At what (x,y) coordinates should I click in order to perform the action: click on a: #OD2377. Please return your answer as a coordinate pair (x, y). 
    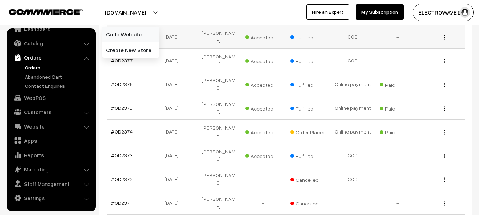
    Looking at the image, I should click on (122, 60).